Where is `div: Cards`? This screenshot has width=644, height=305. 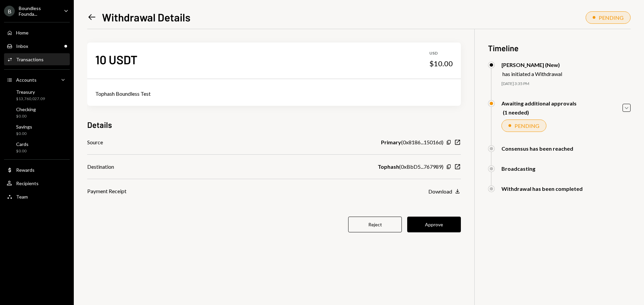
div: Cards is located at coordinates (22, 144).